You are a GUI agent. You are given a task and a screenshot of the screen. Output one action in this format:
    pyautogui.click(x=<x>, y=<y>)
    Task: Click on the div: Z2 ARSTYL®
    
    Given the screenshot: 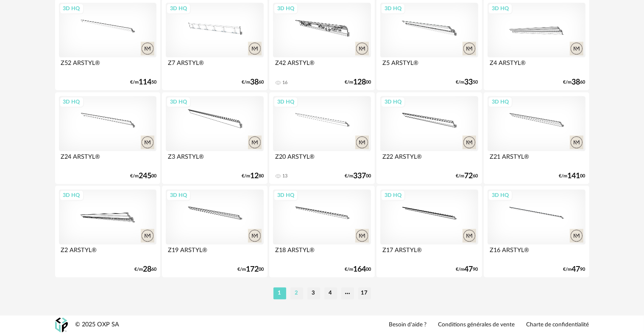 What is the action you would take?
    pyautogui.click(x=108, y=253)
    